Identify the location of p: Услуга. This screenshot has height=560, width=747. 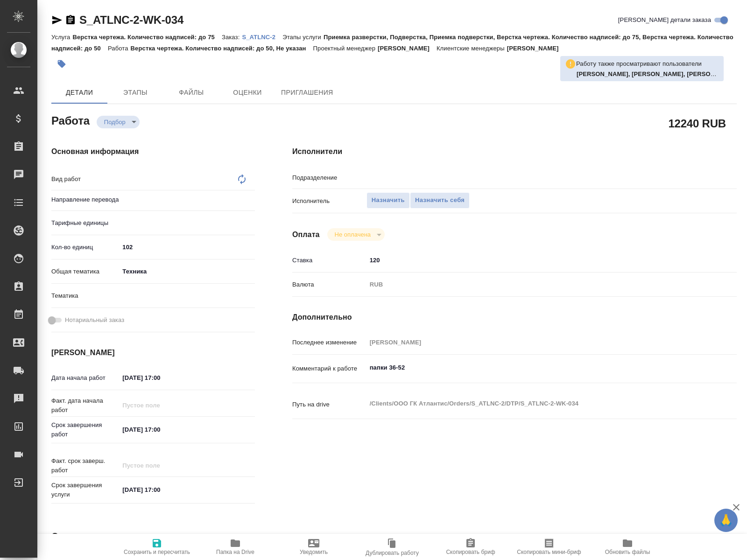
(62, 36).